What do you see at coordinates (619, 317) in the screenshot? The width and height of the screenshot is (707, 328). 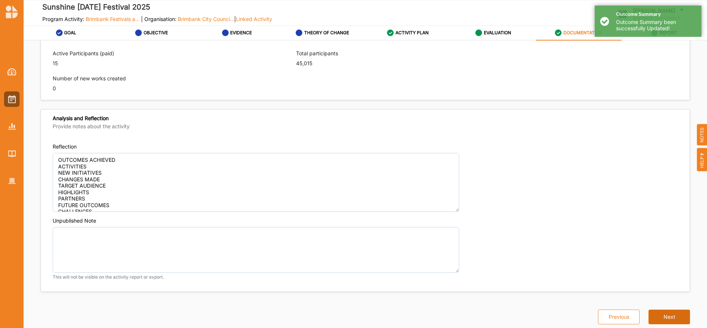 I see `button: Previous` at bounding box center [619, 317].